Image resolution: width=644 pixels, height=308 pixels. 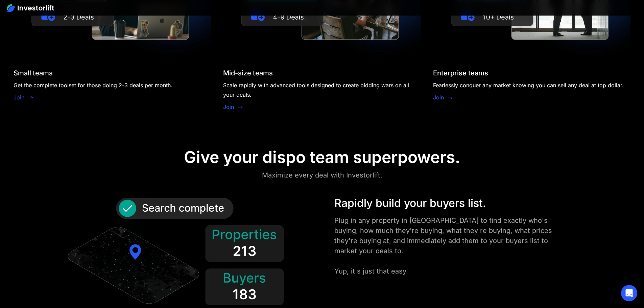 What do you see at coordinates (528, 85) in the screenshot?
I see `div: Fearlessly conquer any market knowing you can sell any deal at top dollar.` at bounding box center [528, 85].